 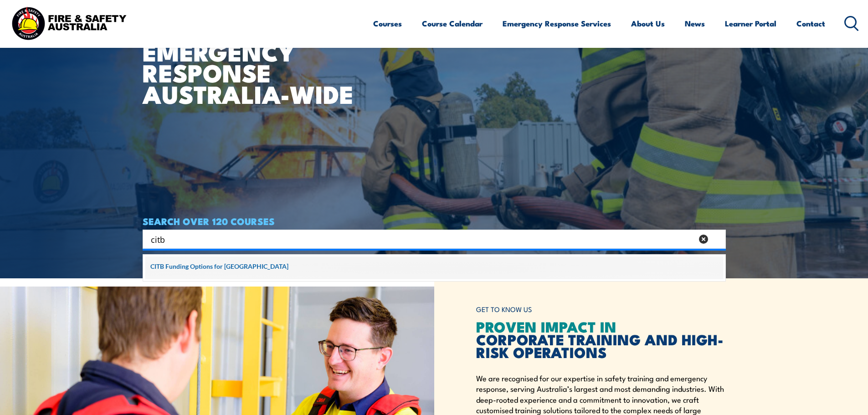 I want to click on a: Learner Portal, so click(x=750, y=23).